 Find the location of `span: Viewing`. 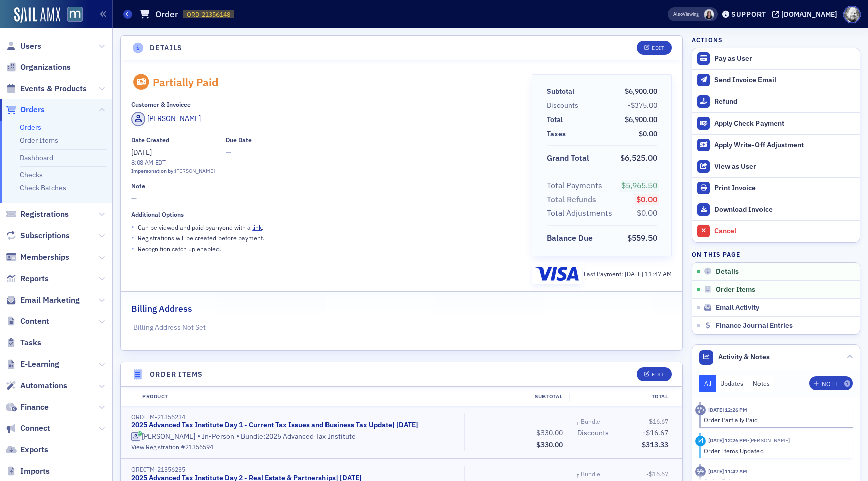

span: Viewing is located at coordinates (686, 14).